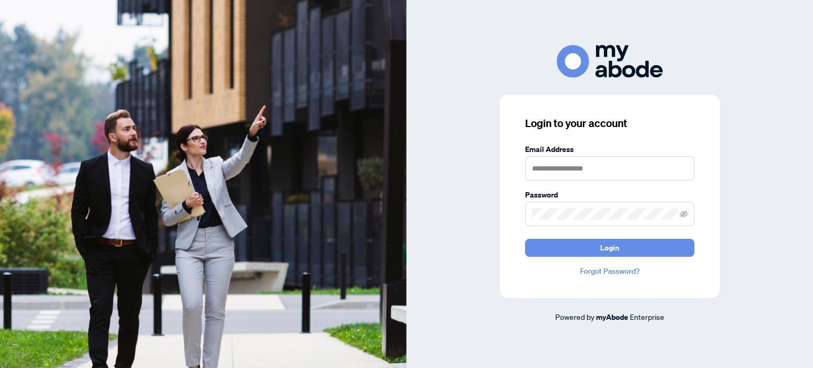 Image resolution: width=813 pixels, height=368 pixels. Describe the element at coordinates (610, 61) in the screenshot. I see `img: ma-logo` at that location.